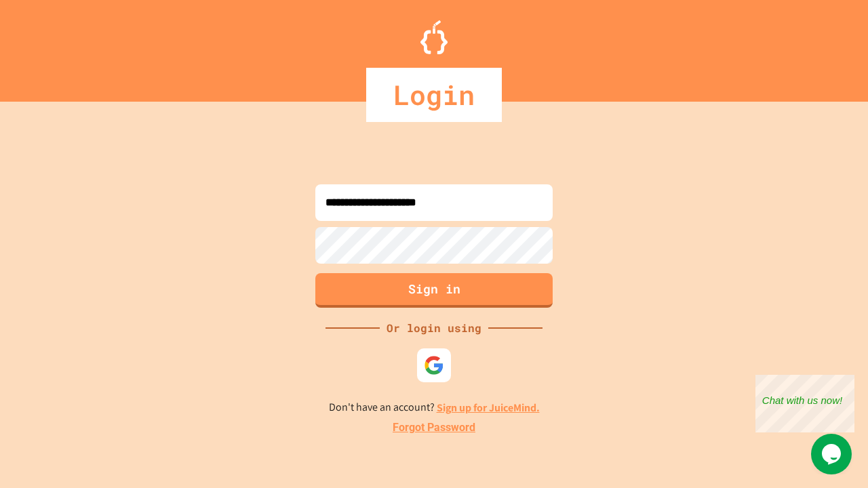  What do you see at coordinates (434, 428) in the screenshot?
I see `a: Forgot Password` at bounding box center [434, 428].